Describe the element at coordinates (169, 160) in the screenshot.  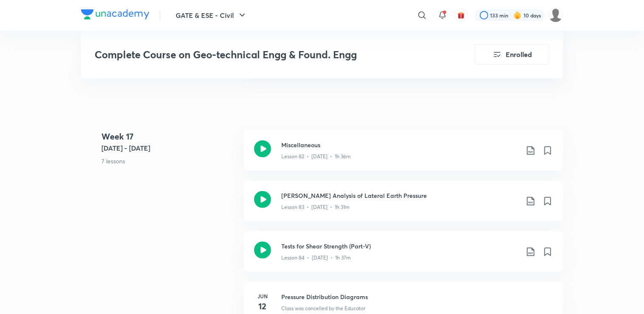
I see `p: 7 lessons` at that location.